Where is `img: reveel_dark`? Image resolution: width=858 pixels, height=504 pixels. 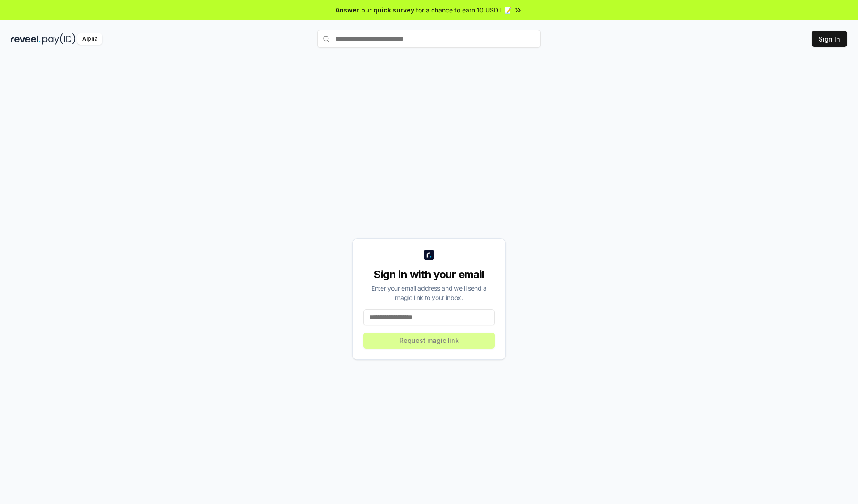 img: reveel_dark is located at coordinates (26, 38).